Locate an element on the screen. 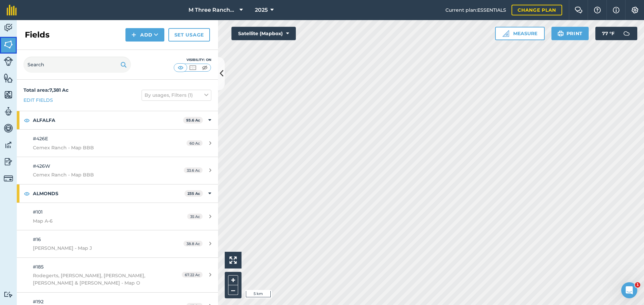 The height and width of the screenshot is (305, 644). span: 1 is located at coordinates (637, 286).